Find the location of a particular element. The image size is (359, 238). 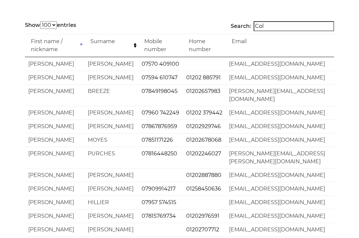

a: 07960 742249 is located at coordinates (160, 113).